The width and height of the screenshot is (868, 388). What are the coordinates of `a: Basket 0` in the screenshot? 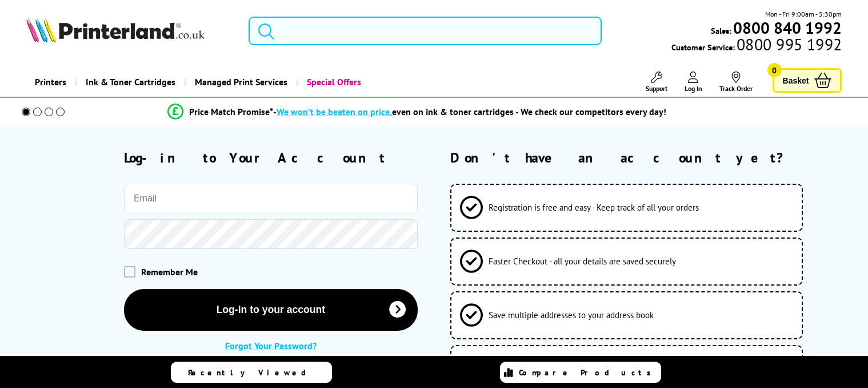 It's located at (807, 80).